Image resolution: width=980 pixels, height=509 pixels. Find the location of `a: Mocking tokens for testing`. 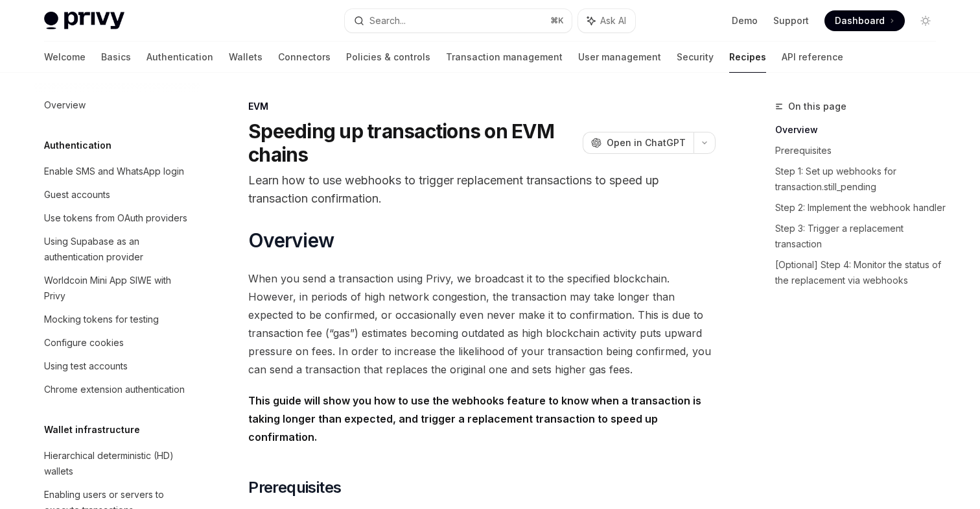

a: Mocking tokens for testing is located at coordinates (116, 319).